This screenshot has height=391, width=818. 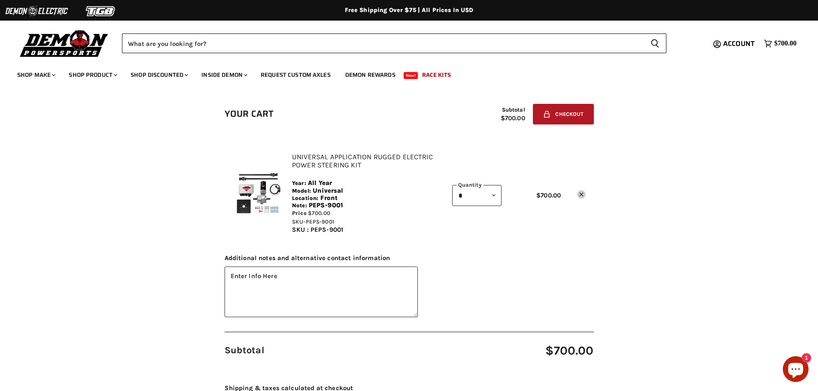 What do you see at coordinates (329, 198) in the screenshot?
I see `span: Front` at bounding box center [329, 198].